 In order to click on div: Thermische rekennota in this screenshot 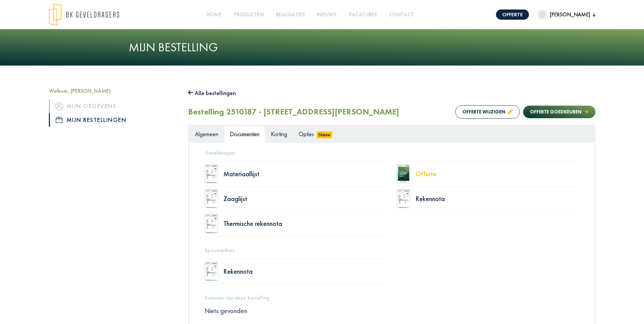, I will do `click(305, 223)`.